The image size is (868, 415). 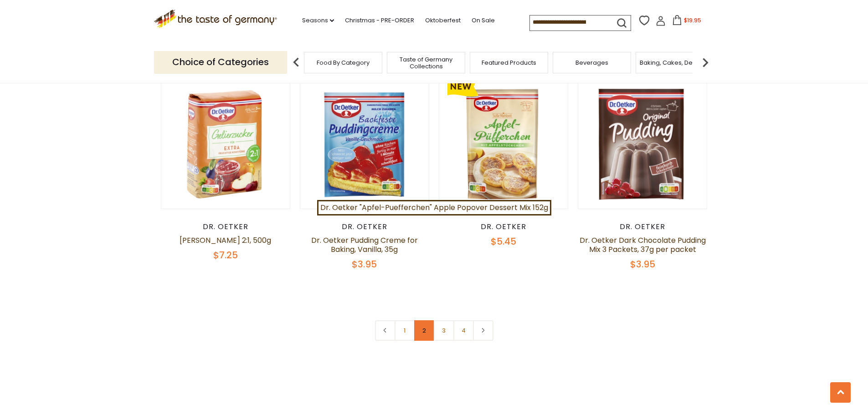 What do you see at coordinates (643, 144) in the screenshot?
I see `img: Dr. Oetker Dark Chocolate Pudding Mix 3 Packets, 37g per packet` at bounding box center [643, 144].